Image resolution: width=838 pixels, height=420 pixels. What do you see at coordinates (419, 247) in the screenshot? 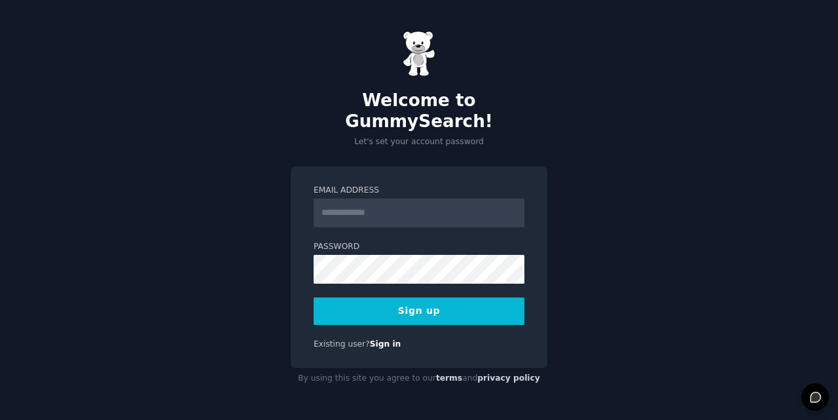
I see `label: Password` at bounding box center [419, 247].